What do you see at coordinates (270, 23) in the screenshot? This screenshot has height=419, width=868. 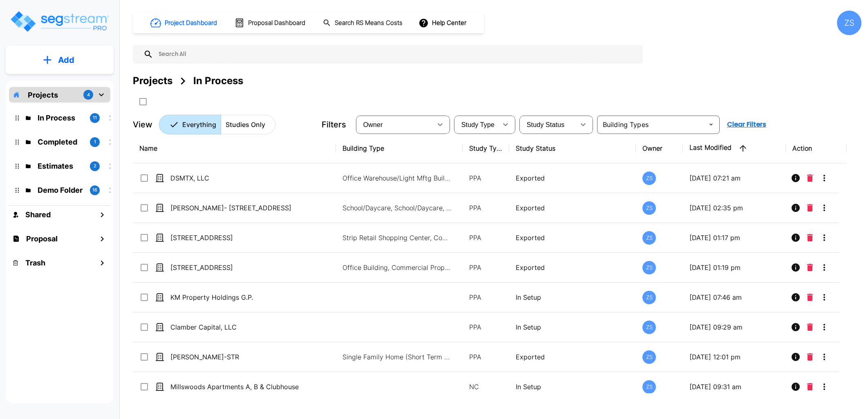 I see `button: Proposal Dashboard` at bounding box center [270, 23].